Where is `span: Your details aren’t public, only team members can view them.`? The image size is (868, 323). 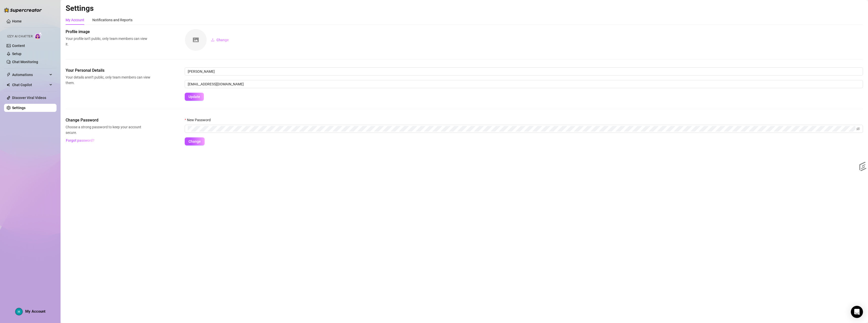
span: Your details aren’t public, only team members can view them. is located at coordinates (108, 80).